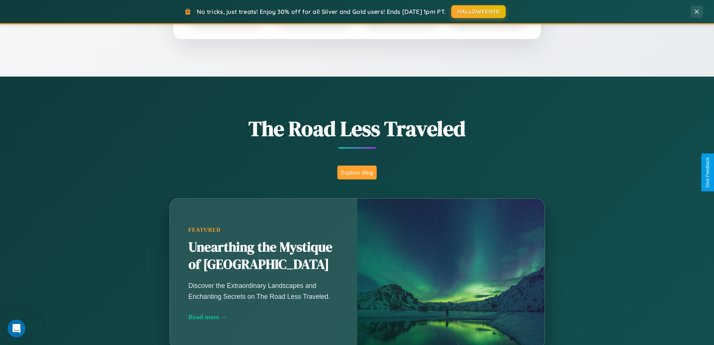 Image resolution: width=714 pixels, height=345 pixels. What do you see at coordinates (708, 172) in the screenshot?
I see `div: Give Feedback` at bounding box center [708, 172].